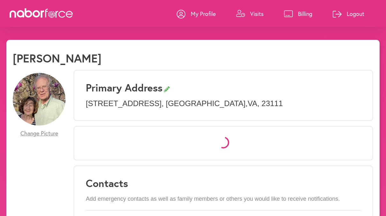 The image size is (386, 216). I want to click on a: Logout, so click(348, 14).